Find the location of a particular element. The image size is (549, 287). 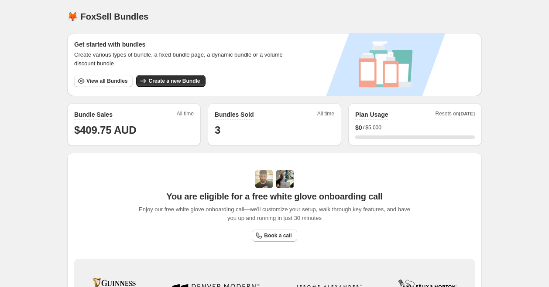

h2: Bundles Sold is located at coordinates (234, 115).